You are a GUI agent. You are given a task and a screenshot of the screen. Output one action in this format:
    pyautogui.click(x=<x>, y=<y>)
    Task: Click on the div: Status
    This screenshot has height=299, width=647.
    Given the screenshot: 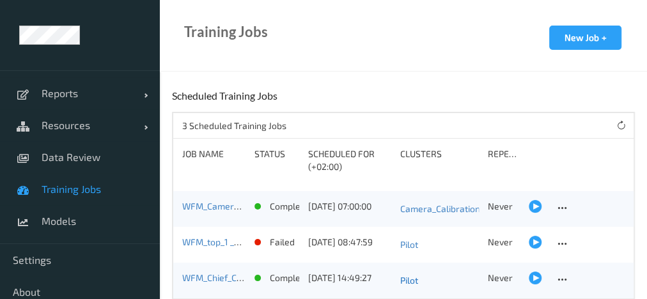 What is the action you would take?
    pyautogui.click(x=277, y=160)
    